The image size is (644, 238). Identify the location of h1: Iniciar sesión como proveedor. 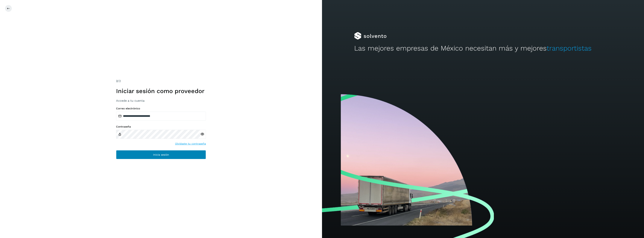
(161, 91).